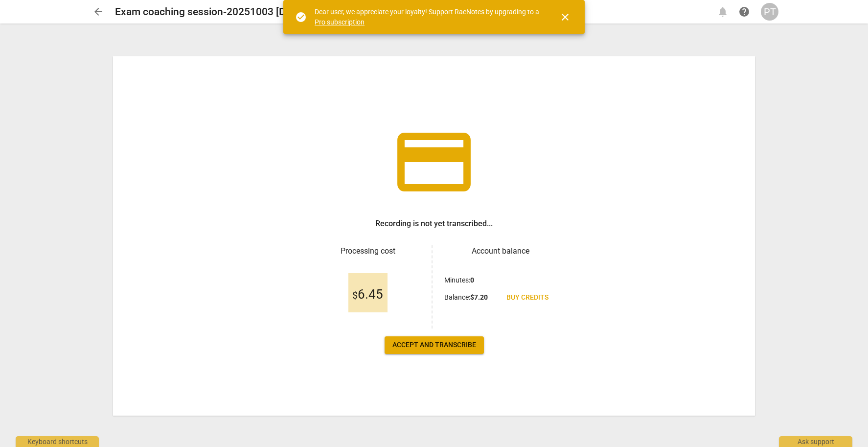 The width and height of the screenshot is (868, 447). I want to click on a: Buy credits, so click(528, 298).